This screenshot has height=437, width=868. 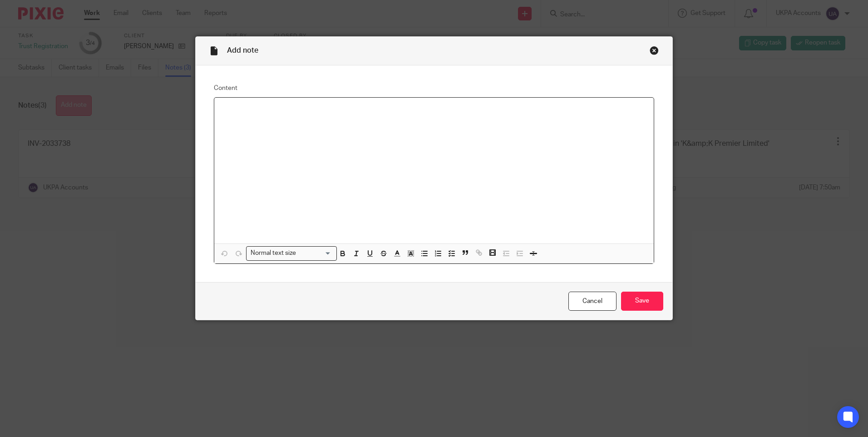 What do you see at coordinates (593, 301) in the screenshot?
I see `a: Cancel` at bounding box center [593, 301].